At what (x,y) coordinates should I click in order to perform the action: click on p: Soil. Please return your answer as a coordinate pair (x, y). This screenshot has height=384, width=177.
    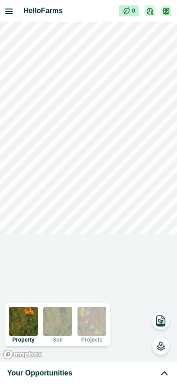
    Looking at the image, I should click on (58, 340).